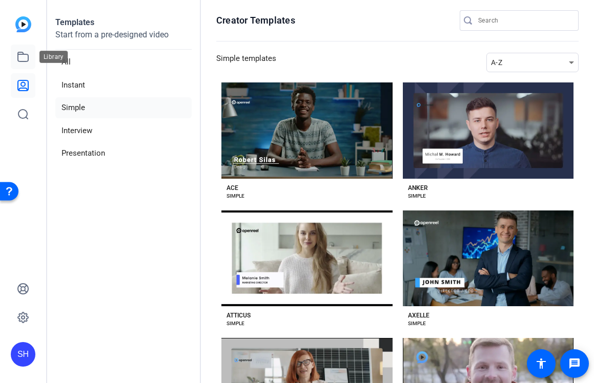  Describe the element at coordinates (575, 364) in the screenshot. I see `mat-icon: message` at that location.